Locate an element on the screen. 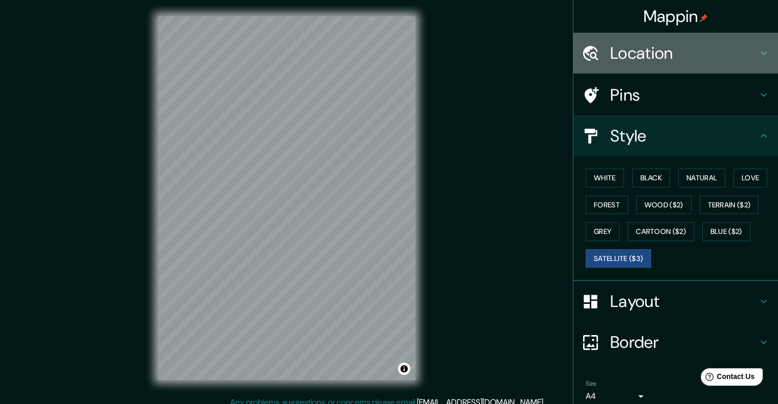 This screenshot has height=404, width=778. button: Satellite ($3) is located at coordinates (618, 259).